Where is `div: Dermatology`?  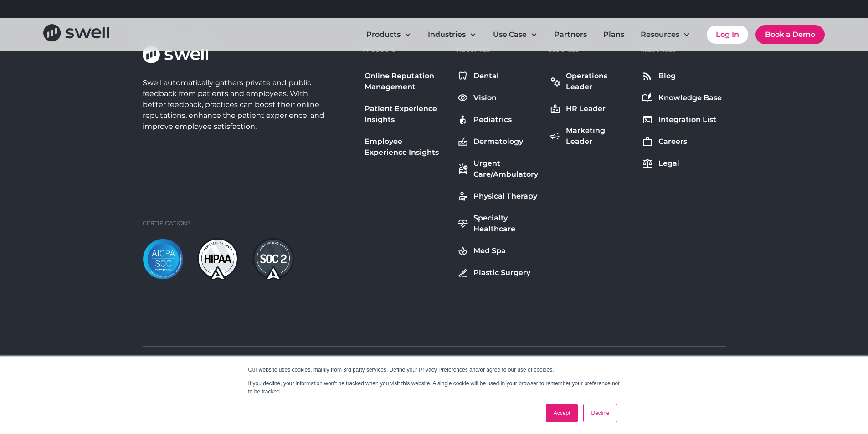 div: Dermatology is located at coordinates (498, 142).